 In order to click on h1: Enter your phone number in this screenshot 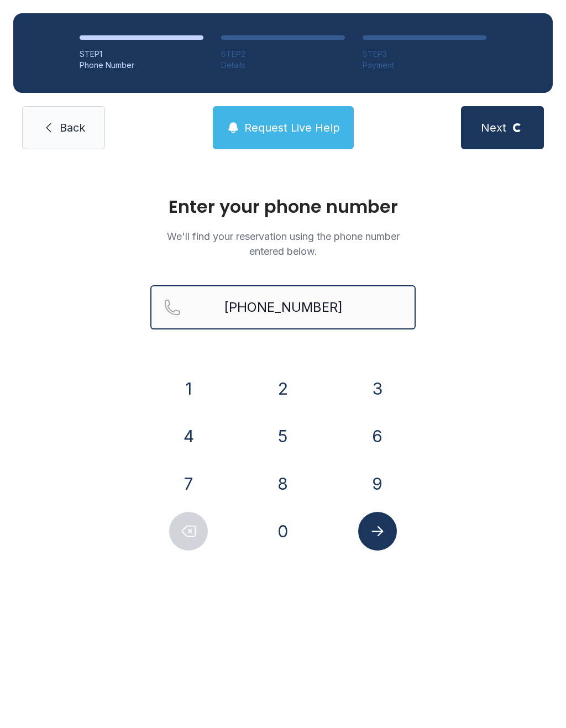, I will do `click(283, 207)`.